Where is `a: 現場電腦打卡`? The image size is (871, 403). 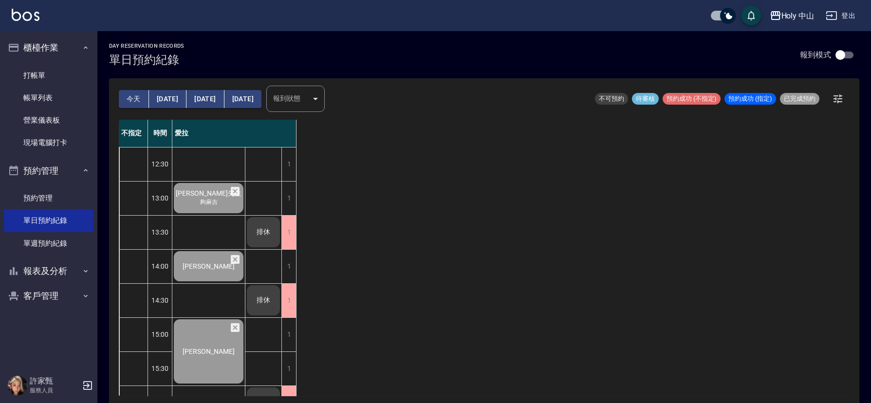
a: 現場電腦打卡 is located at coordinates (49, 143).